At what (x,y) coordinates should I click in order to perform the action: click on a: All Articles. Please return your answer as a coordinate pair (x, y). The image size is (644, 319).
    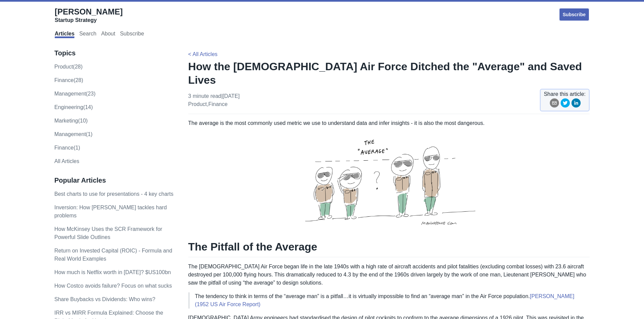
    Looking at the image, I should click on (67, 161).